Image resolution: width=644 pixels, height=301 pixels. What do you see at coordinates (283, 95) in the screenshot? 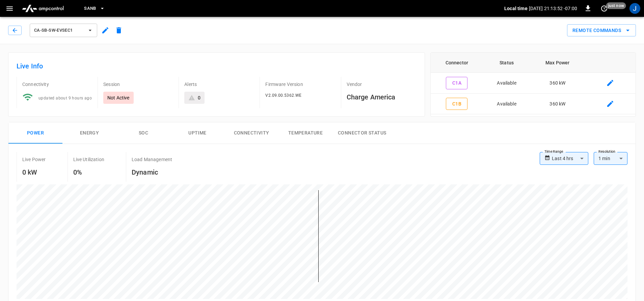
I see `span: V2.09.00.5362.WE` at bounding box center [283, 95].